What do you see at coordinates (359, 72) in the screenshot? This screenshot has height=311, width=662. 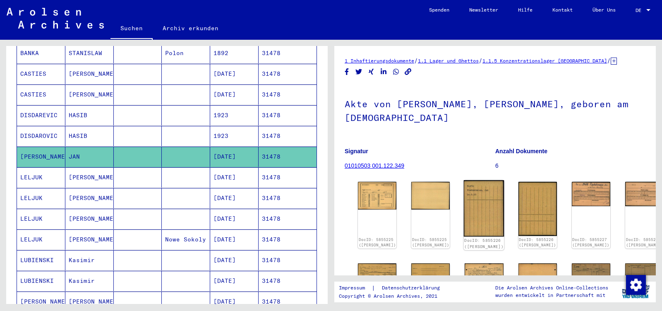 I see `button: Share on Twitter` at bounding box center [359, 72].